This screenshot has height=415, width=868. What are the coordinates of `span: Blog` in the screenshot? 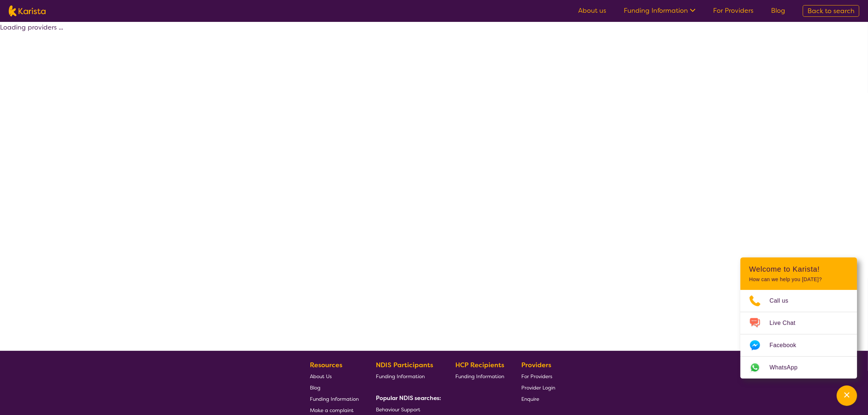 It's located at (315, 387).